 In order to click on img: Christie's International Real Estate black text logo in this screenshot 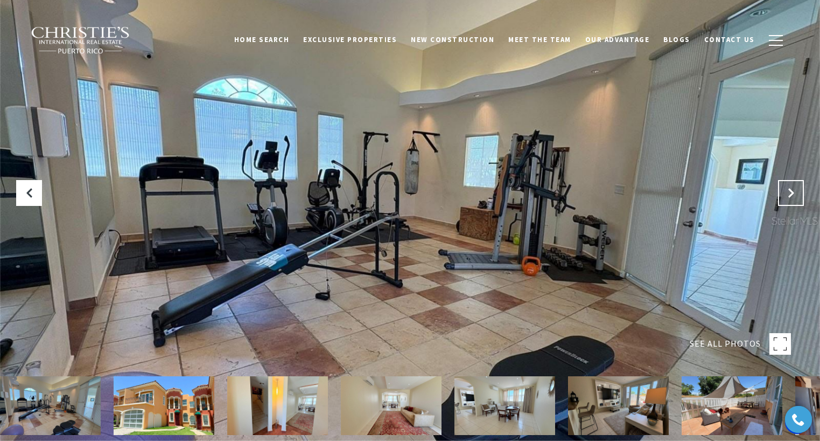, I will do `click(81, 40)`.